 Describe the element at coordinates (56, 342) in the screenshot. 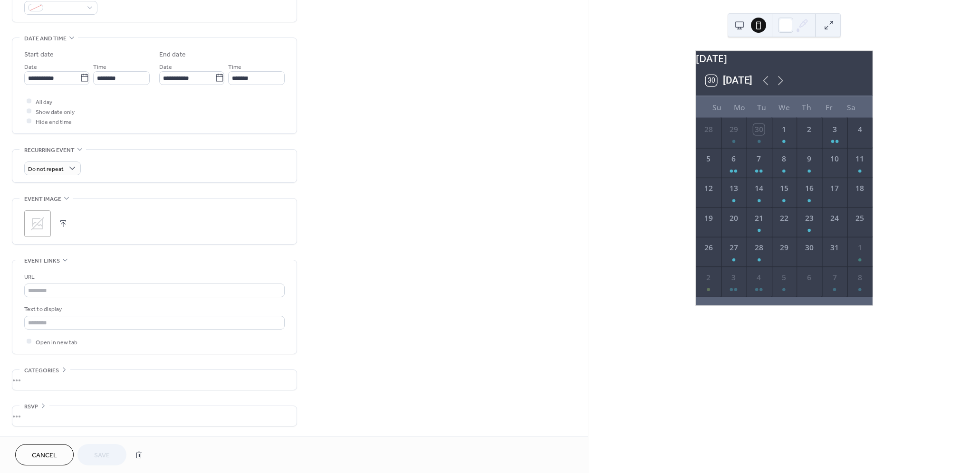

I see `span: Open in new tab` at that location.